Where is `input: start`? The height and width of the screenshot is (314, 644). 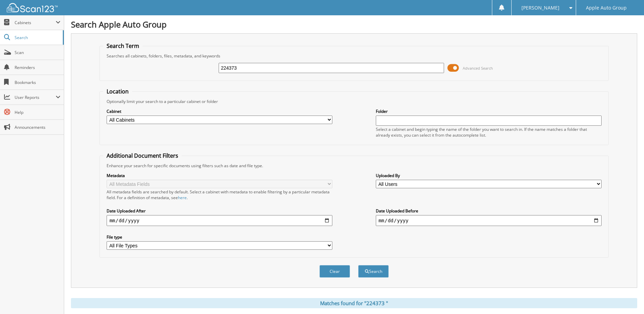
input: start is located at coordinates (219, 220).